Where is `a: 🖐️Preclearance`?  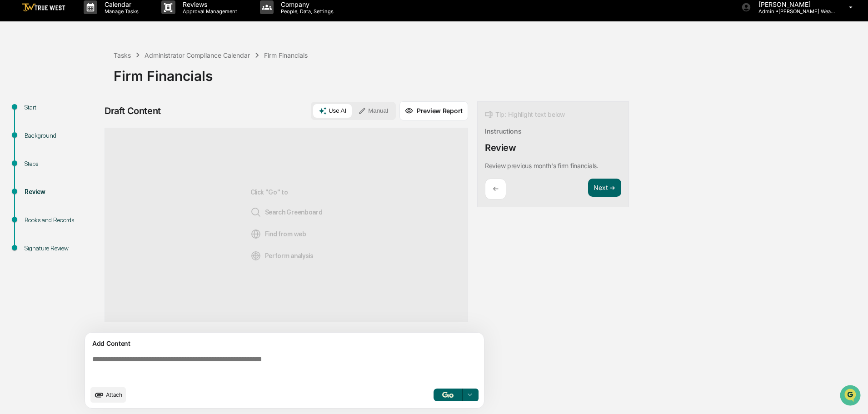
a: 🖐️Preclearance is located at coordinates (34, 119).